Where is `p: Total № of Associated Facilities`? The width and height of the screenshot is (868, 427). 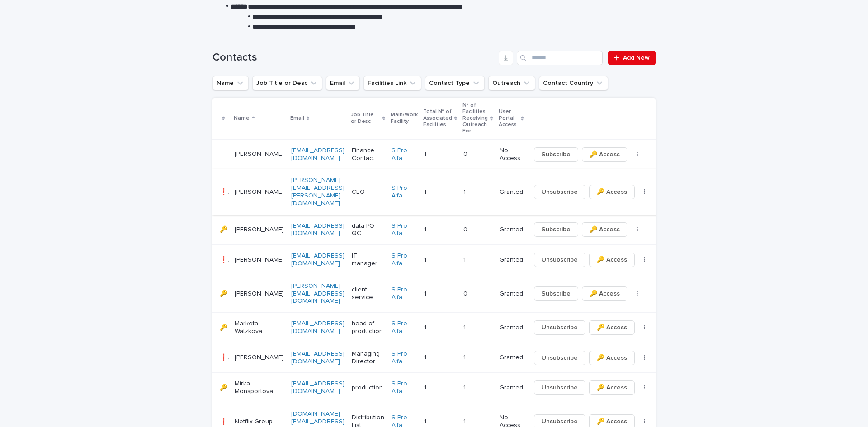
p: Total № of Associated Facilities is located at coordinates (438, 118).